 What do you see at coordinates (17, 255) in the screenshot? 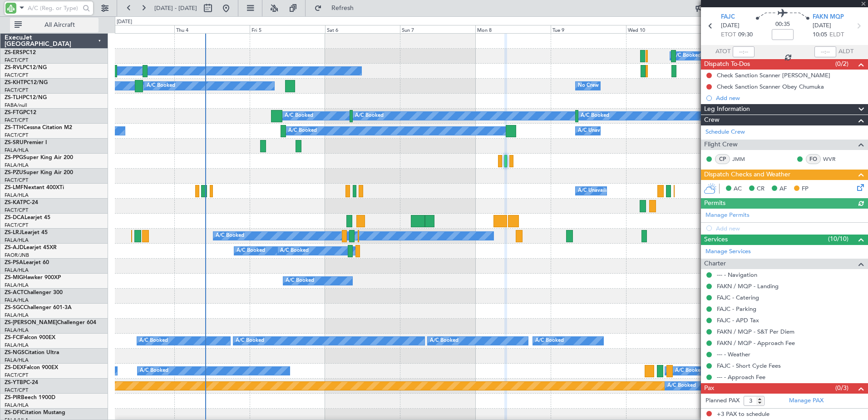
I see `a: FAOR/JNB` at bounding box center [17, 255].